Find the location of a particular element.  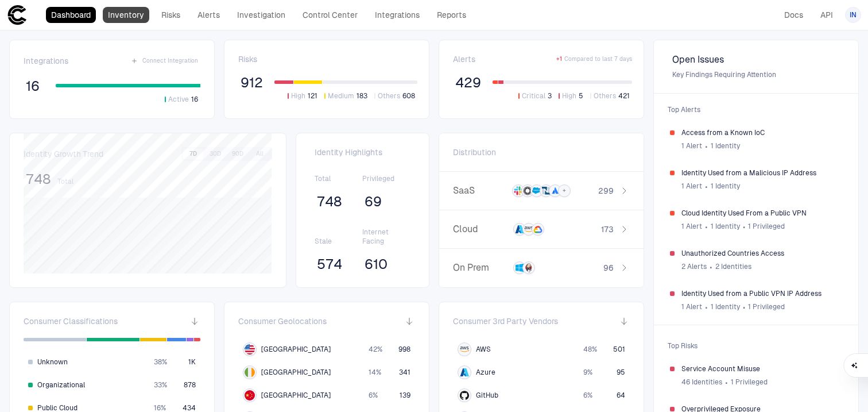

button: 30D is located at coordinates (216, 154).